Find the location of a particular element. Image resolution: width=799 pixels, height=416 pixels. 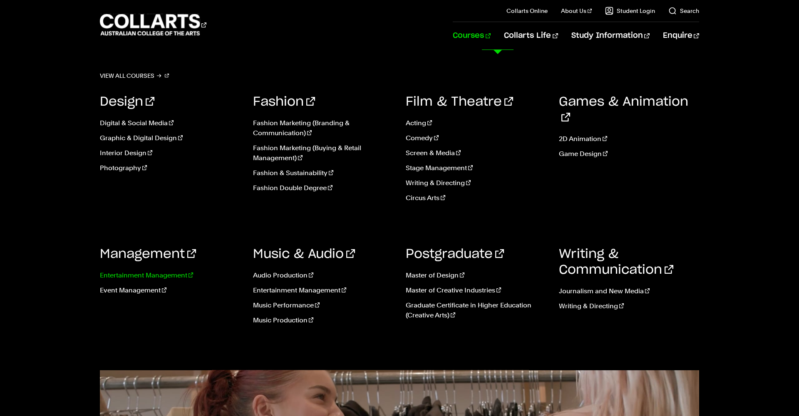

a: Film & Theatre is located at coordinates (460, 102).